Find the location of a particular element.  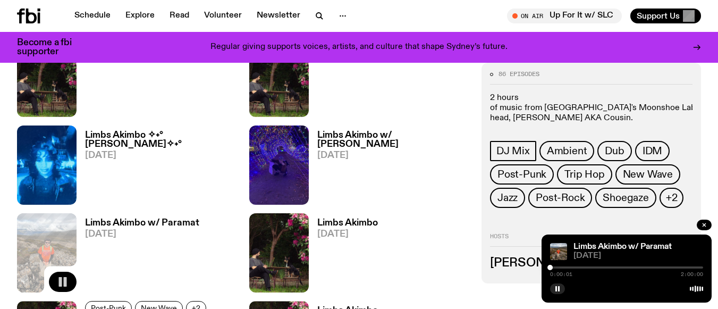

a: Ambient is located at coordinates (567, 151).